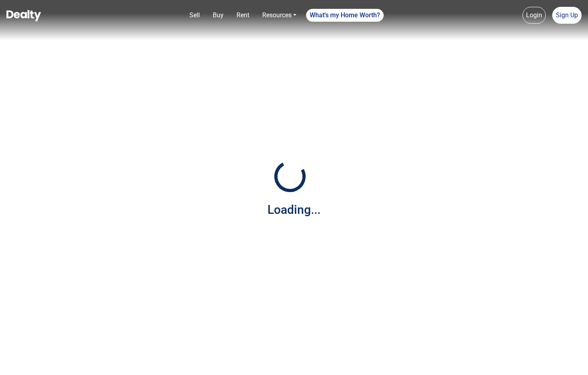  I want to click on a: Sign Up, so click(567, 15).